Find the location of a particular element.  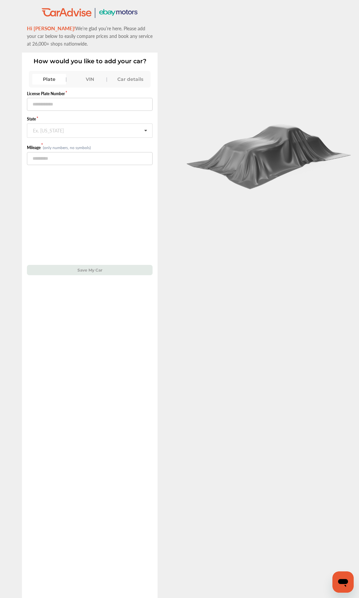

label: License Plate Number is located at coordinates (90, 94).